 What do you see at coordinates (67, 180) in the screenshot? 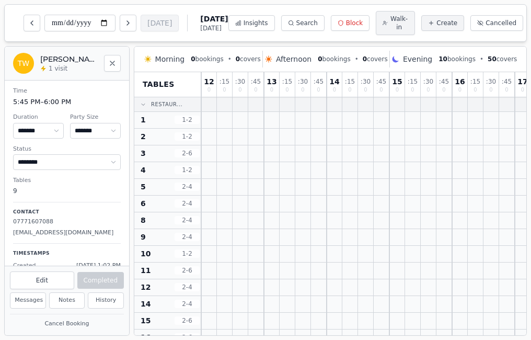
I see `dt: Tables` at bounding box center [67, 180].